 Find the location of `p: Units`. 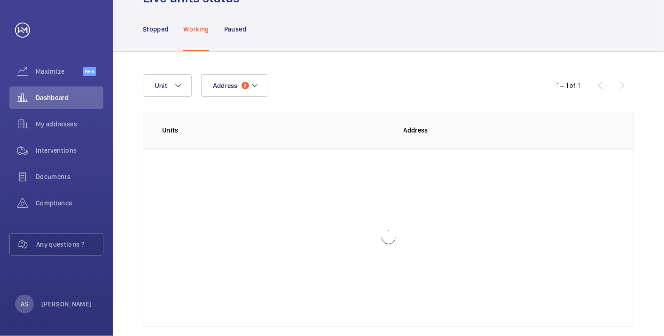

p: Units is located at coordinates (276, 130).